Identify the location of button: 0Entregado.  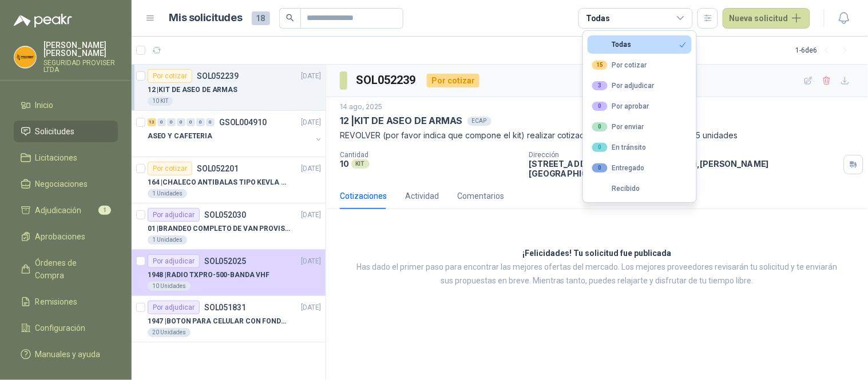
(640, 168).